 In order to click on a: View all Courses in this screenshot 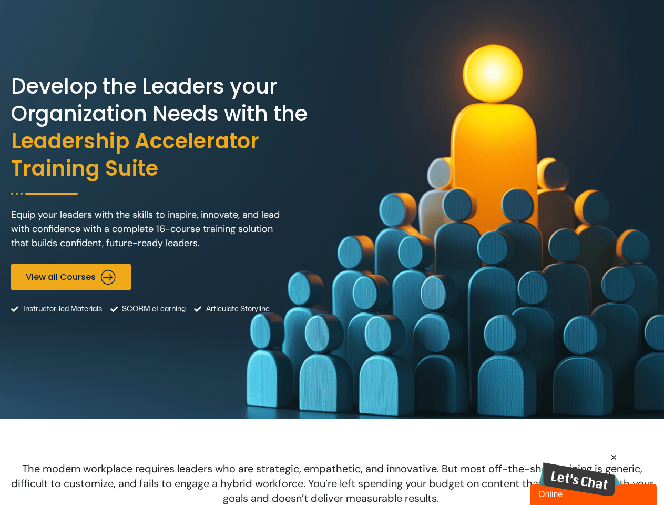, I will do `click(71, 276)`.